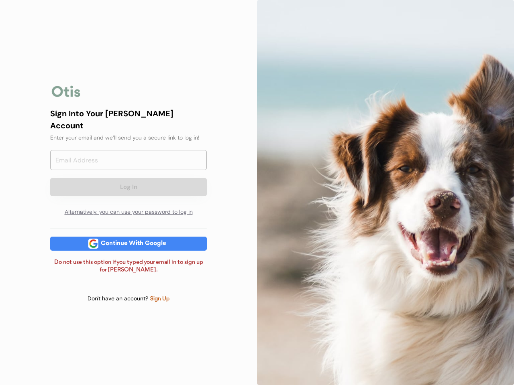 The height and width of the screenshot is (385, 514). Describe the element at coordinates (128, 138) in the screenshot. I see `div: Enter your email and we’ll send you a secure link to log in!` at that location.